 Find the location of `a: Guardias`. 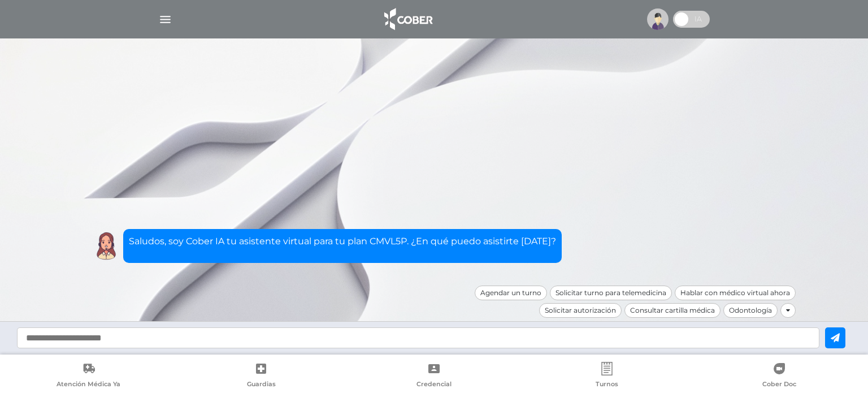

a: Guardias is located at coordinates (262, 376).